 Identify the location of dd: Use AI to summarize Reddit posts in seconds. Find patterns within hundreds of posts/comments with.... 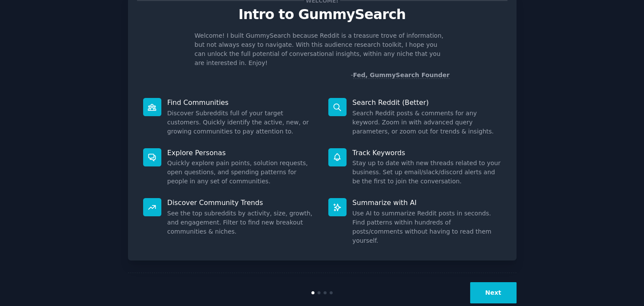
(427, 228).